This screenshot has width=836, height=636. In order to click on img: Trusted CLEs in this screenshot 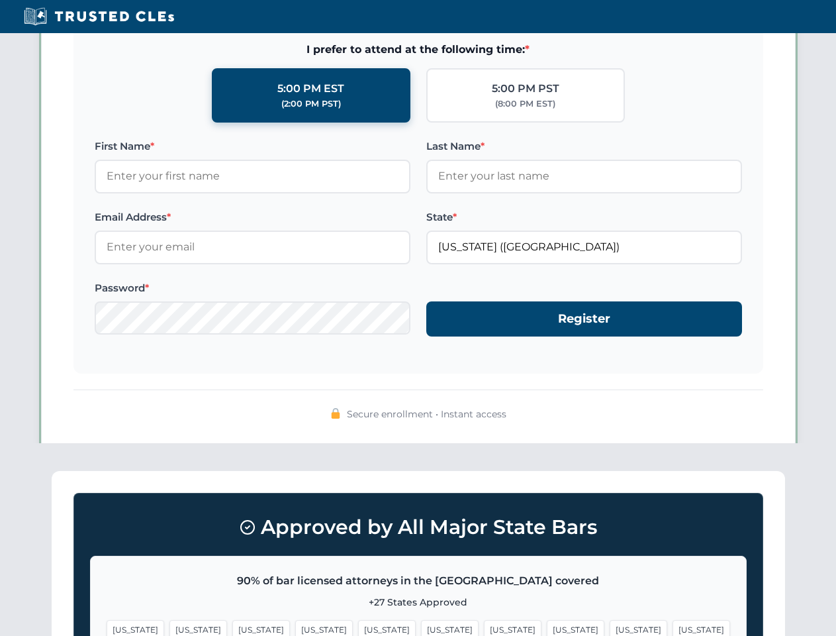, I will do `click(99, 17)`.